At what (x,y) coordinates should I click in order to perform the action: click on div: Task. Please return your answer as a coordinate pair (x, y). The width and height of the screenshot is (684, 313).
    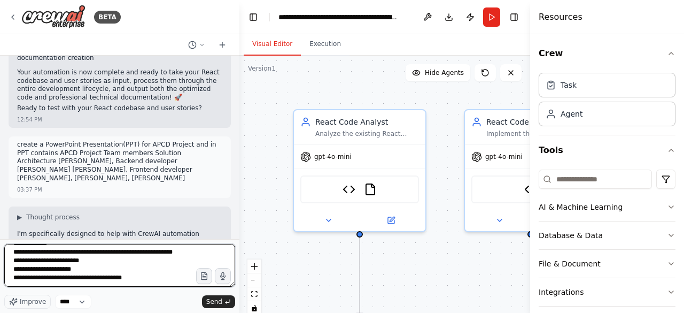
    Looking at the image, I should click on (569, 85).